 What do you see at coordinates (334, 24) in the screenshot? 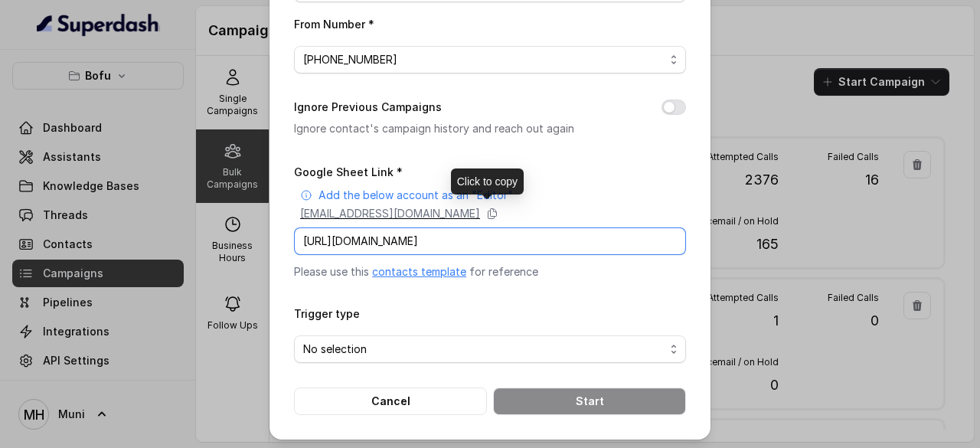
I see `label: From Number *` at bounding box center [334, 24].